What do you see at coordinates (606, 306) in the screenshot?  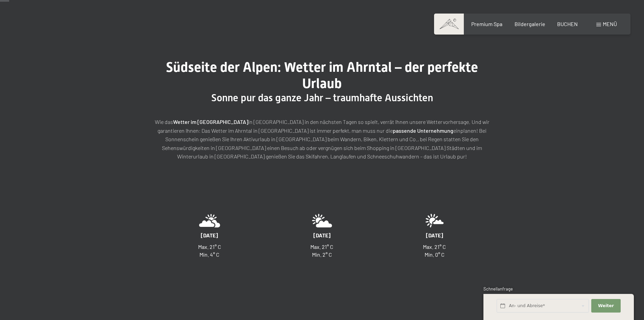 I see `button: Weiter` at bounding box center [606, 306].